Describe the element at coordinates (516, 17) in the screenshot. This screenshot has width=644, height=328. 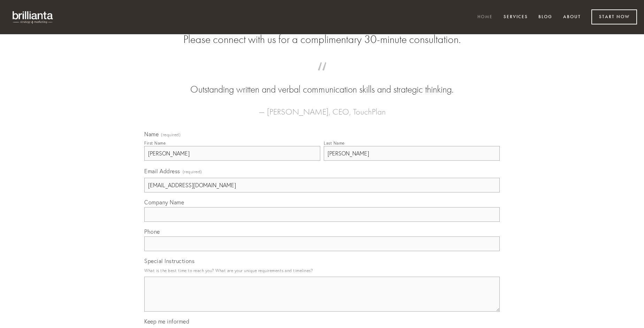
I see `a: Services` at that location.